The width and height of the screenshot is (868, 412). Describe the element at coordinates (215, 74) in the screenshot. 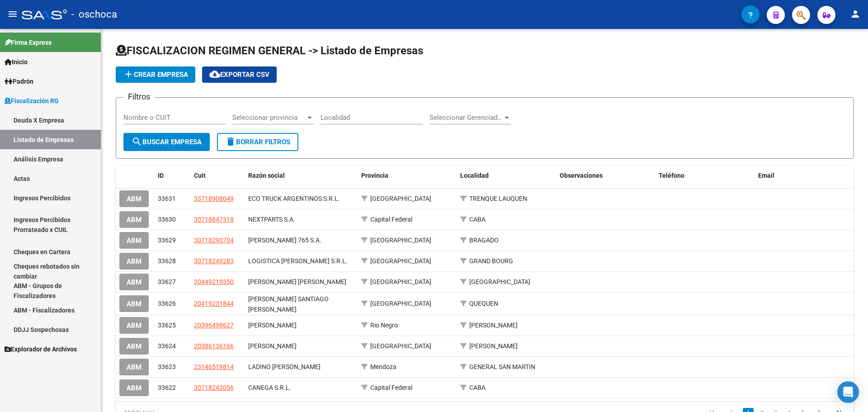

I see `mat-icon: cloud_download` at that location.